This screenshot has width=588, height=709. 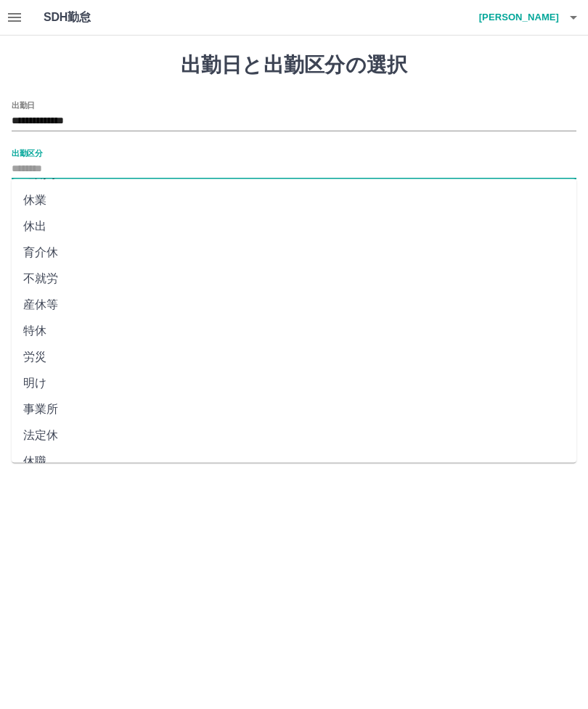 What do you see at coordinates (294, 201) in the screenshot?
I see `li: 休業` at bounding box center [294, 201].